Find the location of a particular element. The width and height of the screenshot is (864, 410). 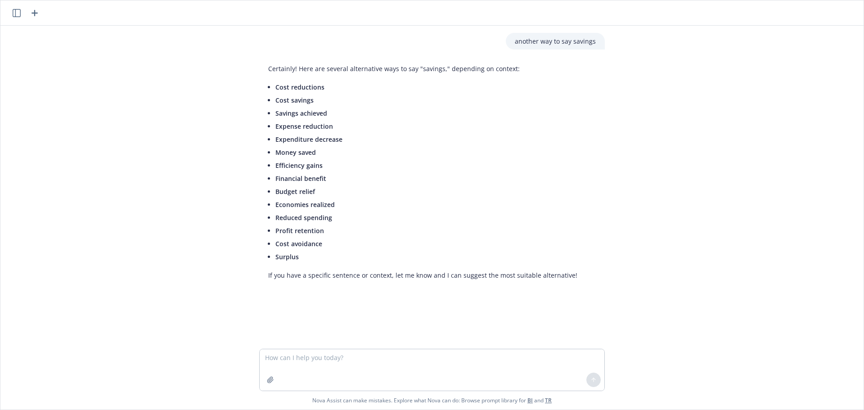

span: Profit retention is located at coordinates (300, 230).